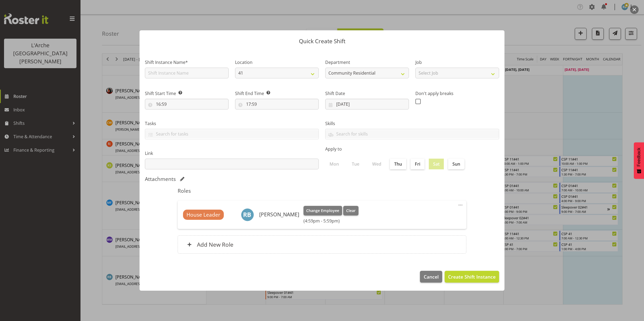 The height and width of the screenshot is (321, 644). Describe the element at coordinates (247, 214) in the screenshot. I see `img: robin-buch3407.jpg` at that location.